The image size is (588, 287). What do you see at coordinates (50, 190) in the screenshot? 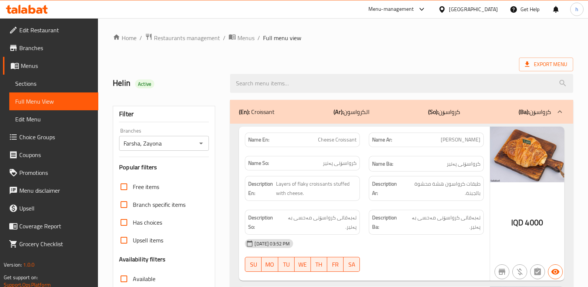
I see `a: Menu disclaimer` at bounding box center [50, 190].